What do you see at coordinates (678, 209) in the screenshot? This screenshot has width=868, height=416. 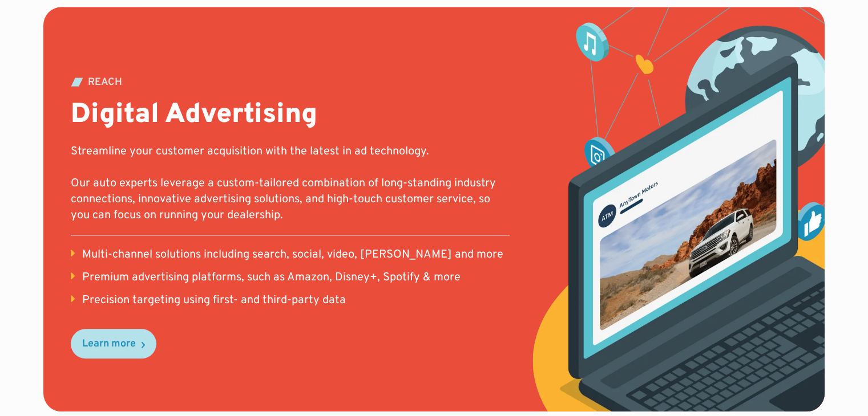 I see `img: digital advertising mockup showing a sample facebook post` at bounding box center [678, 209].